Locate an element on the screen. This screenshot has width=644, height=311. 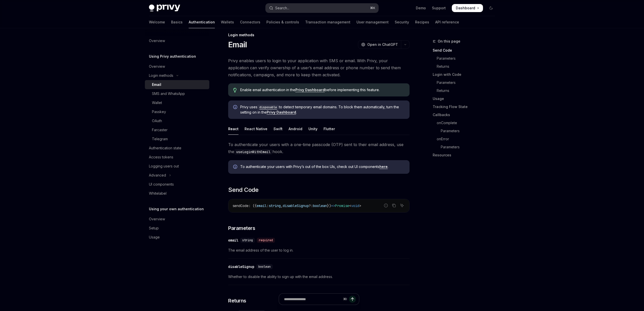
a: Dashboard is located at coordinates (468, 8).